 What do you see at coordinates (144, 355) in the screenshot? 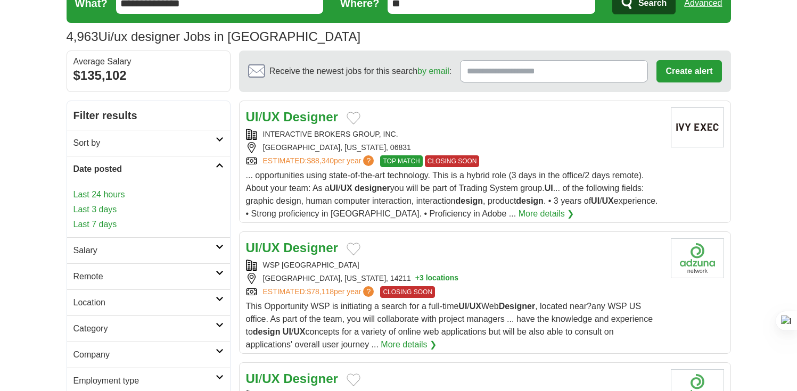
I see `h2: Company` at bounding box center [144, 355].